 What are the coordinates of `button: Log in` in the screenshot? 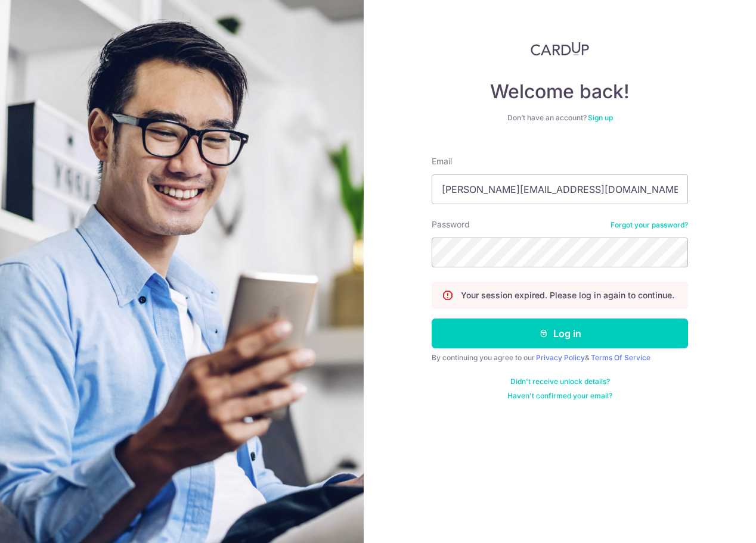 It's located at (560, 334).